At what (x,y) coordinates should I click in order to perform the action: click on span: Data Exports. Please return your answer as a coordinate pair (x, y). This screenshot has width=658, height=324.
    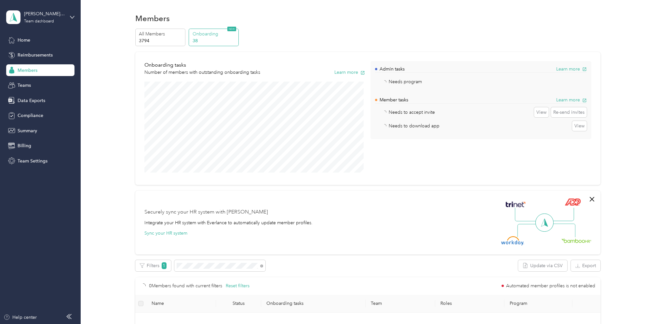
    Looking at the image, I should click on (31, 101).